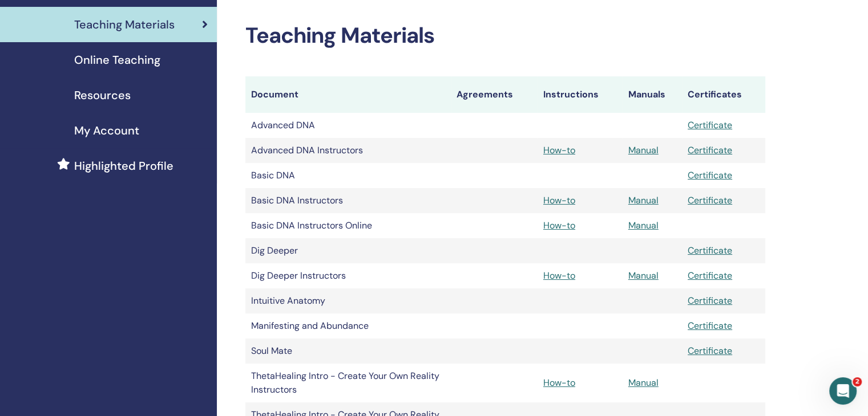  I want to click on span: Teaching Materials, so click(124, 24).